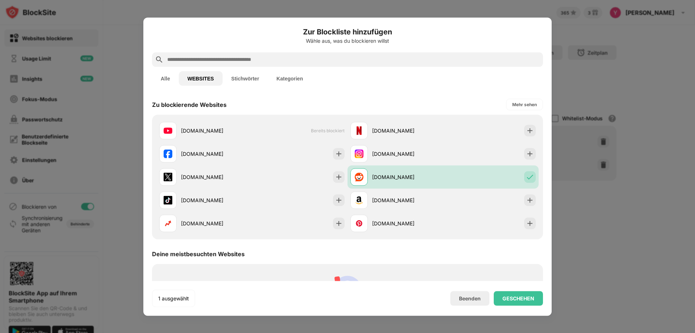 The image size is (695, 333). Describe the element at coordinates (348, 41) in the screenshot. I see `div: Wähle aus, was du blockieren willst` at that location.